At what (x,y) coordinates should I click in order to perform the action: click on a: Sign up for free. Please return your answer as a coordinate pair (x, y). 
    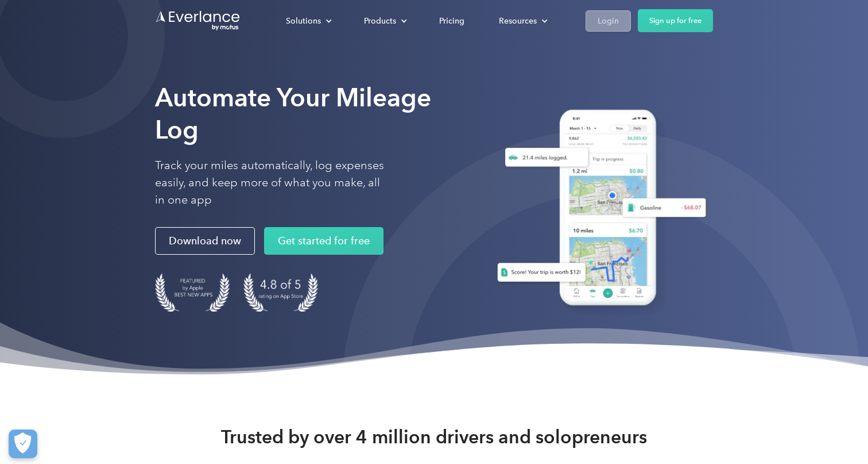
    Looking at the image, I should click on (675, 21).